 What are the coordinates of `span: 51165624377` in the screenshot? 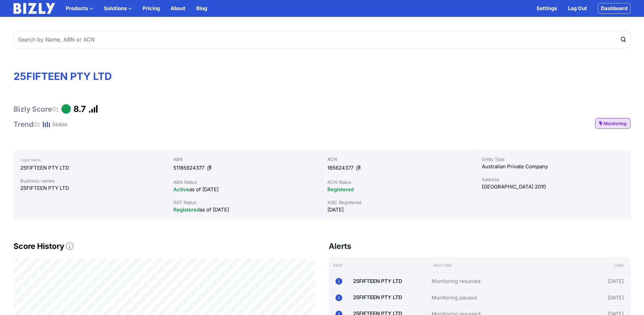 It's located at (189, 168).